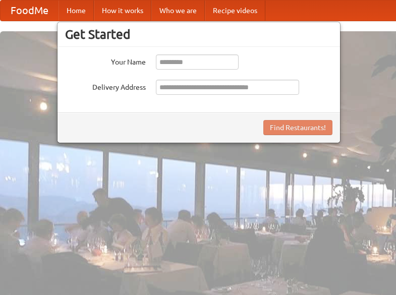 Image resolution: width=396 pixels, height=295 pixels. Describe the element at coordinates (76, 11) in the screenshot. I see `a: Home` at that location.